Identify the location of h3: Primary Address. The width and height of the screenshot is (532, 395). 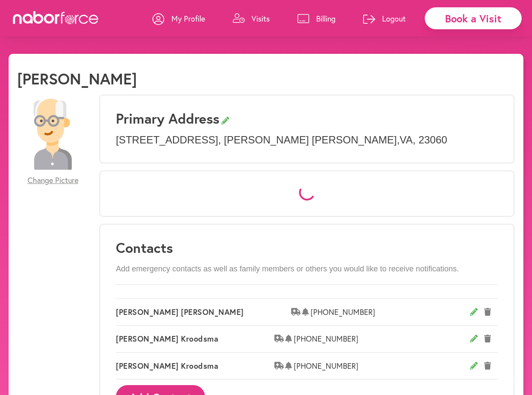
(307, 118).